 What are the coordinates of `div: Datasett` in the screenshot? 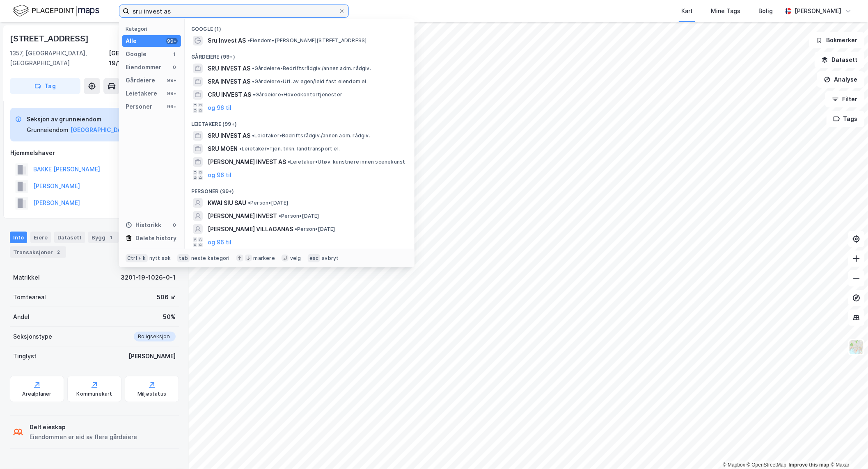 It's located at (69, 238).